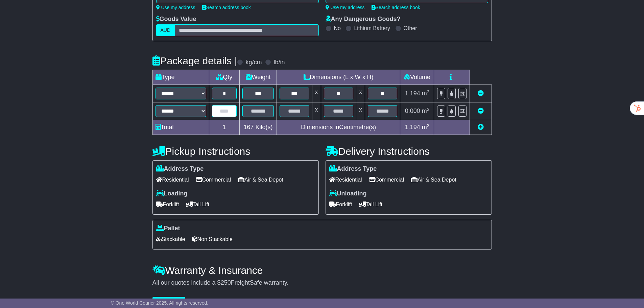 The image size is (644, 308). I want to click on div: All our quotes include a $ FreightSafe warranty., so click(322, 283).